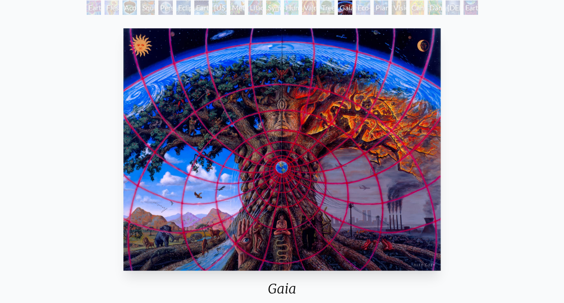 The width and height of the screenshot is (564, 303). What do you see at coordinates (363, 8) in the screenshot?
I see `div: Eco-Atlas` at bounding box center [363, 8].